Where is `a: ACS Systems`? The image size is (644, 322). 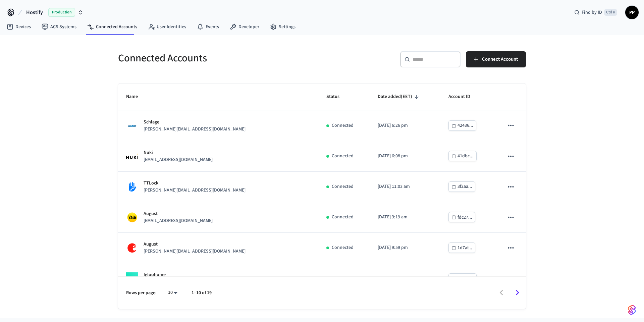
a: ACS Systems is located at coordinates (59, 27).